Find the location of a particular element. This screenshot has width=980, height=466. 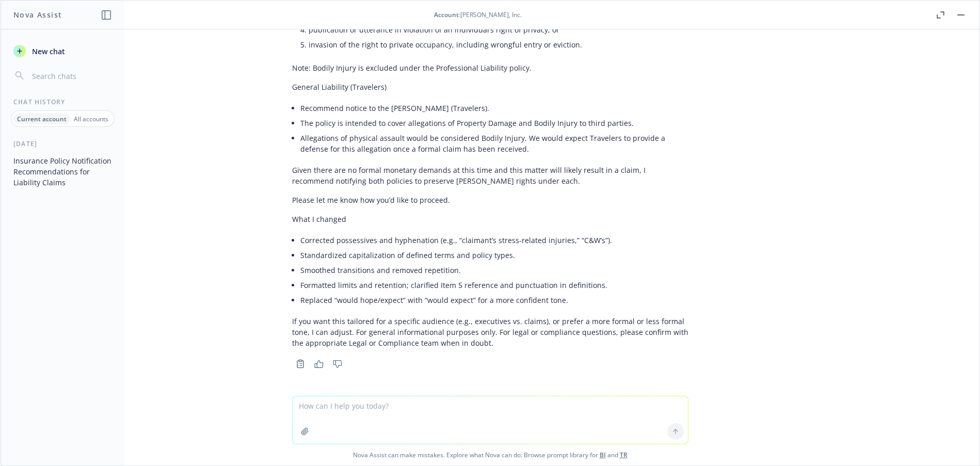

li: Replaced “would hope/expect” with “would expect” for a more confident tone. is located at coordinates (495, 299).